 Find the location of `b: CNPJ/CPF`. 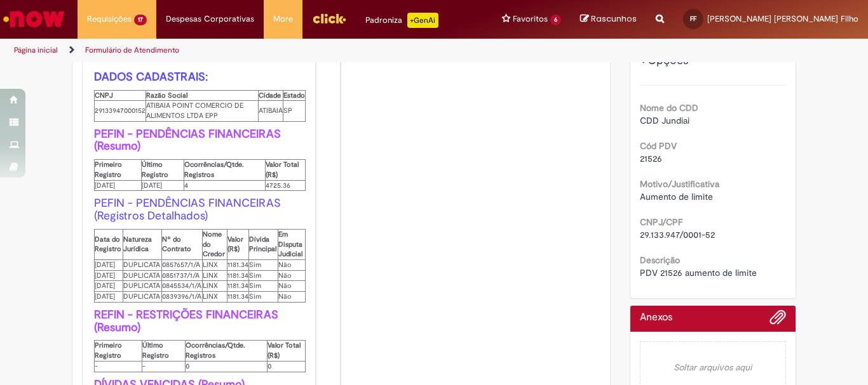

b: CNPJ/CPF is located at coordinates (660, 222).